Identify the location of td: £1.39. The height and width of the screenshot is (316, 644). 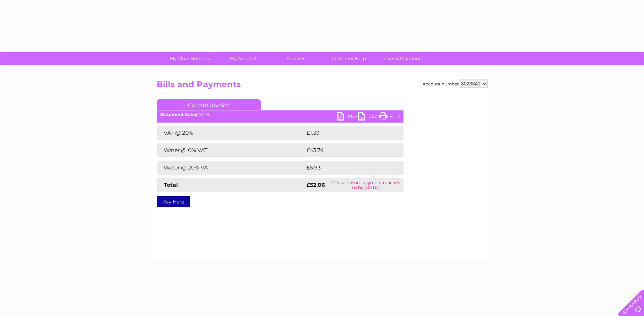
(345, 133).